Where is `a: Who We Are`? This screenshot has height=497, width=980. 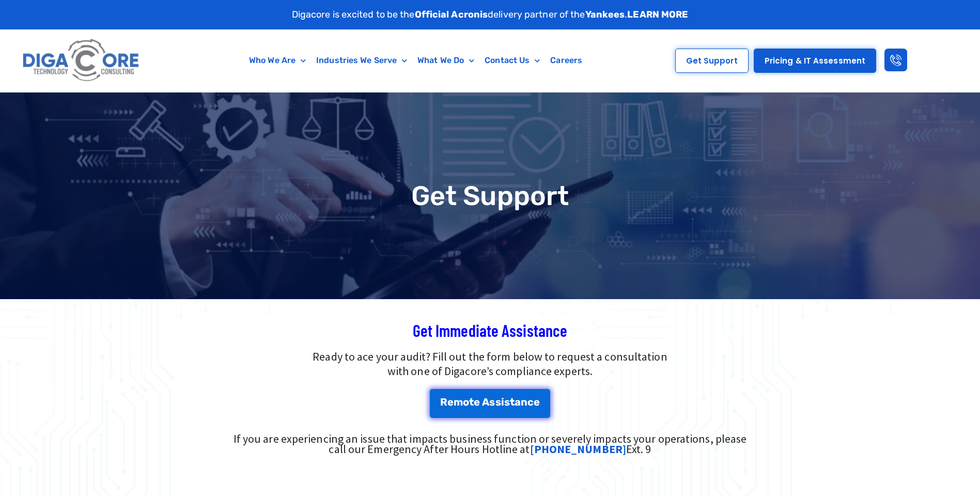 a: Who We Are is located at coordinates (277, 61).